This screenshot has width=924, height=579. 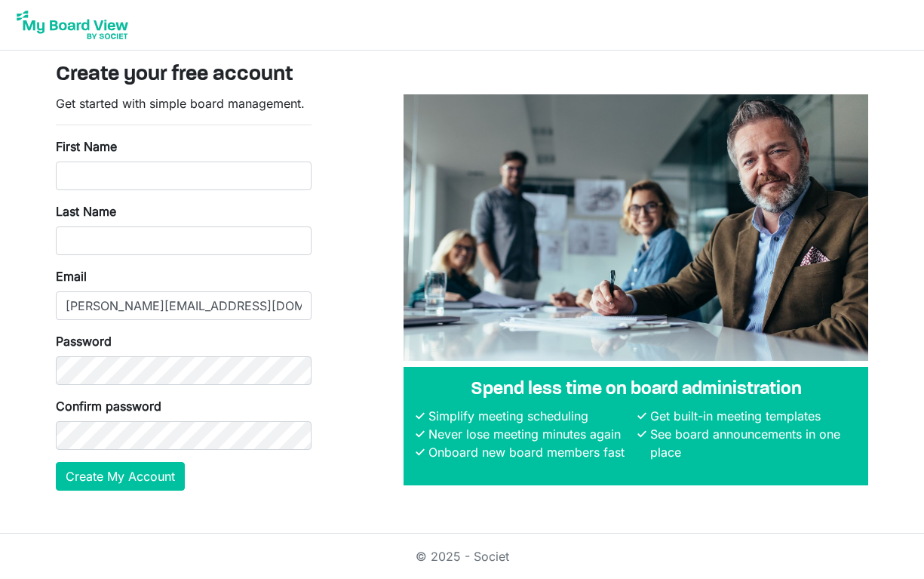 What do you see at coordinates (529, 416) in the screenshot?
I see `li: Simplify meeting scheduling` at bounding box center [529, 416].